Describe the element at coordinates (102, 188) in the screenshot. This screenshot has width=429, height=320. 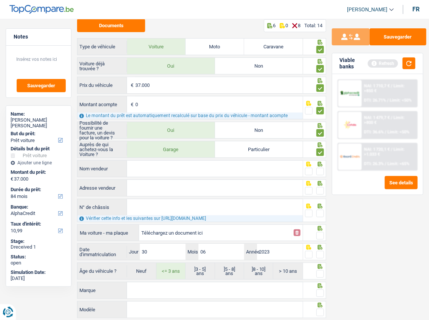
I see `label: Adresse vendeur` at that location.